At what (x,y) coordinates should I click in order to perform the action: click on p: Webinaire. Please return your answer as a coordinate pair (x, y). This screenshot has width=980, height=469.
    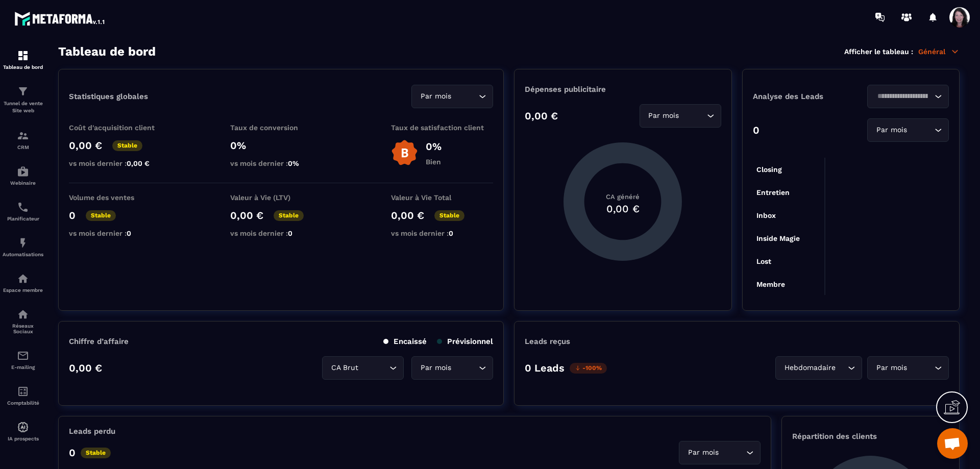
    Looking at the image, I should click on (23, 183).